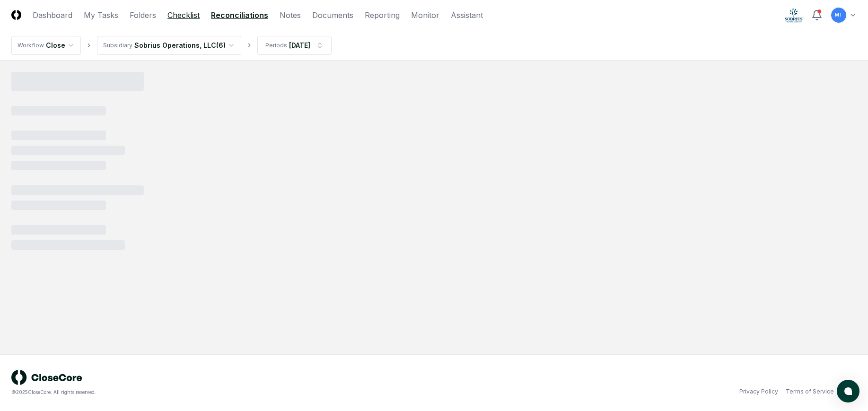 The width and height of the screenshot is (868, 411). What do you see at coordinates (239, 15) in the screenshot?
I see `a: Reconciliations` at bounding box center [239, 15].